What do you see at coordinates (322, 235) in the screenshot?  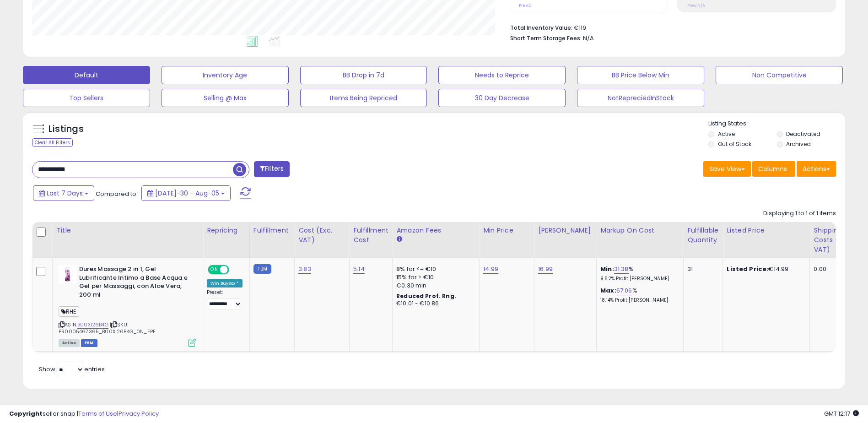 I see `div: Cost (Exc. VAT)` at bounding box center [322, 235].